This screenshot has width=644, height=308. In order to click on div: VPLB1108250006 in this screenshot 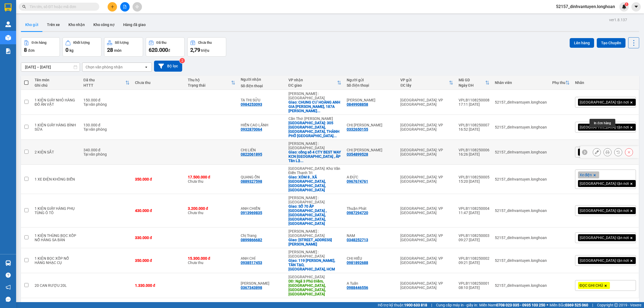, I will do `click(474, 150)`.